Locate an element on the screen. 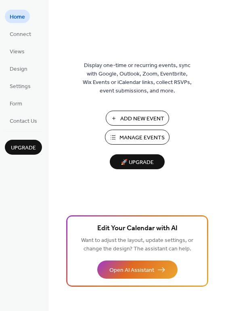 The width and height of the screenshot is (226, 311). button: Add New Event is located at coordinates (137, 118).